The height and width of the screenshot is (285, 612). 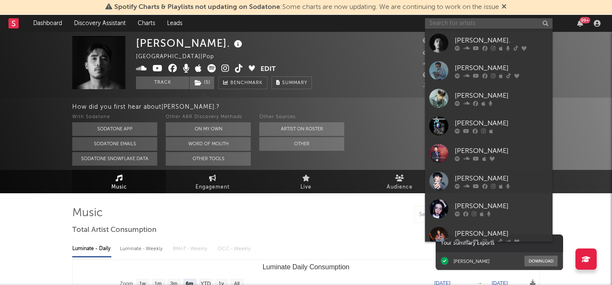 I want to click on span: Audience, so click(x=400, y=188).